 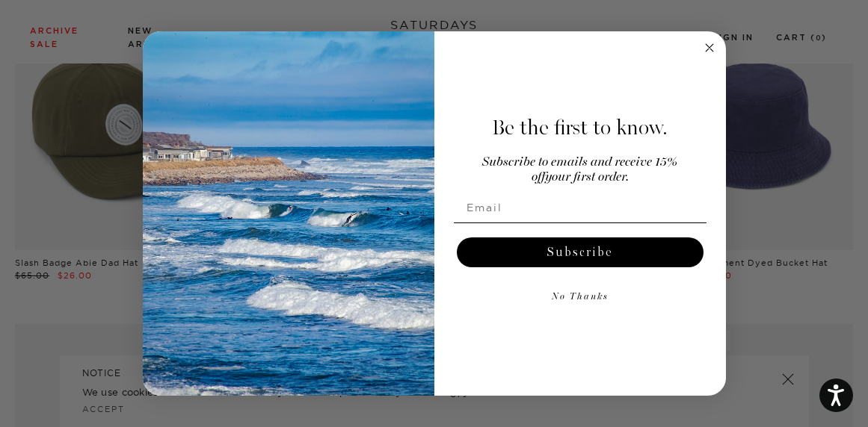 I want to click on span: Be the first to know., so click(x=580, y=128).